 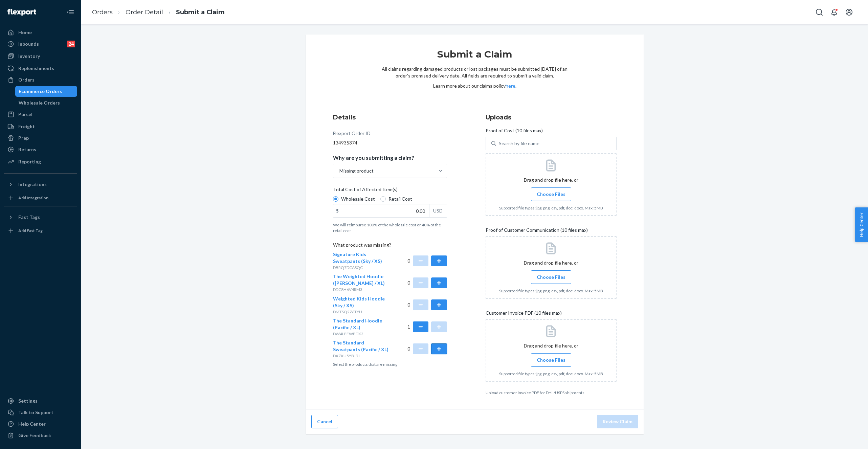 What do you see at coordinates (361, 334) in the screenshot?
I see `p: DW4LEFWBDX3` at bounding box center [361, 334].